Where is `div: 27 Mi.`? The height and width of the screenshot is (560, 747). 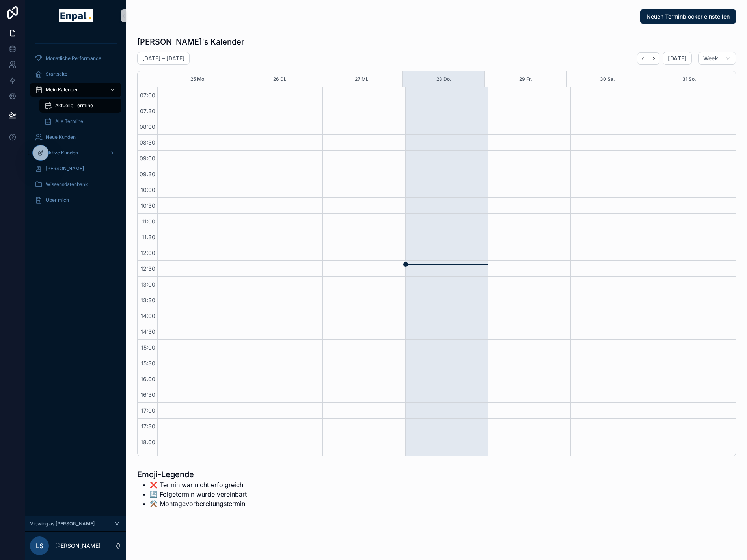
div: 27 Mi. is located at coordinates (362, 80).